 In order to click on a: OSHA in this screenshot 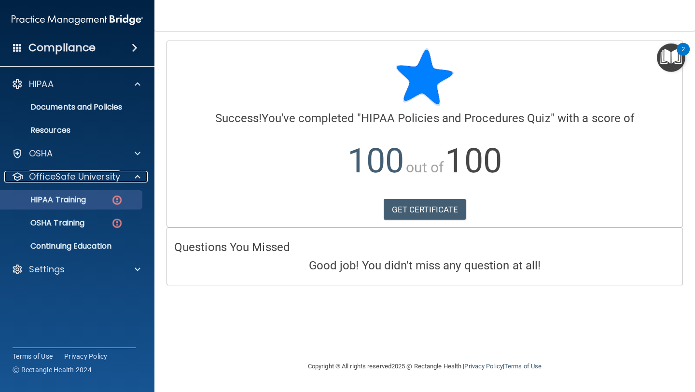, I will do `click(76, 153)`.